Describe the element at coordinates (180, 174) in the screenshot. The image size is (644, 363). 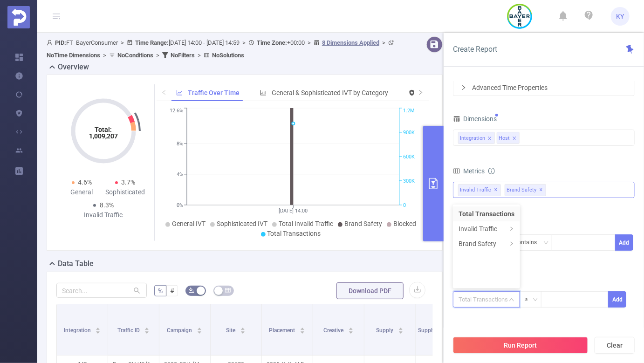
I see `tspan: 4%` at that location.